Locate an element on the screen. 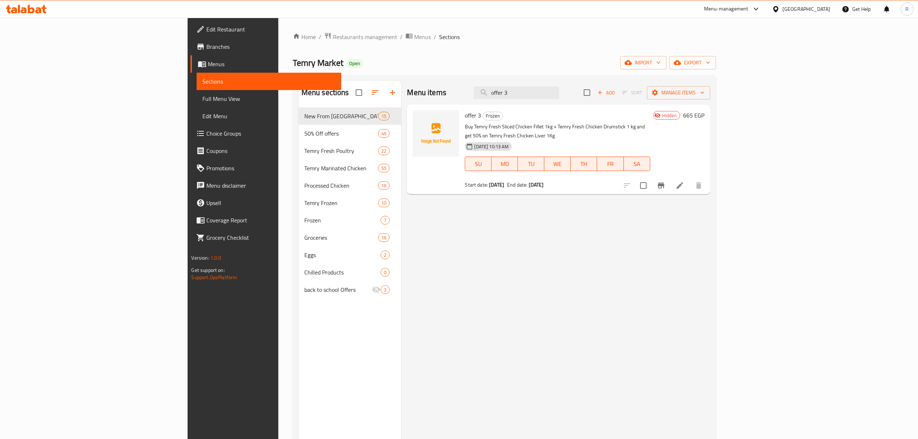  span: Select section is located at coordinates (587, 93).